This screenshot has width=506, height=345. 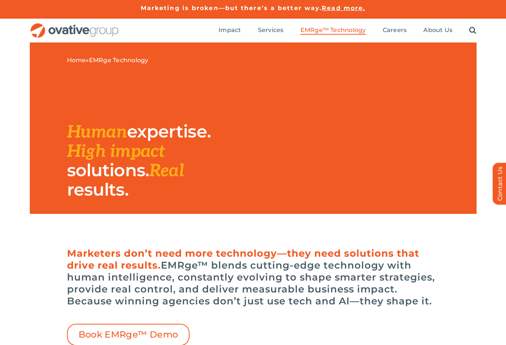 I want to click on span: EMRge Technology, so click(x=119, y=60).